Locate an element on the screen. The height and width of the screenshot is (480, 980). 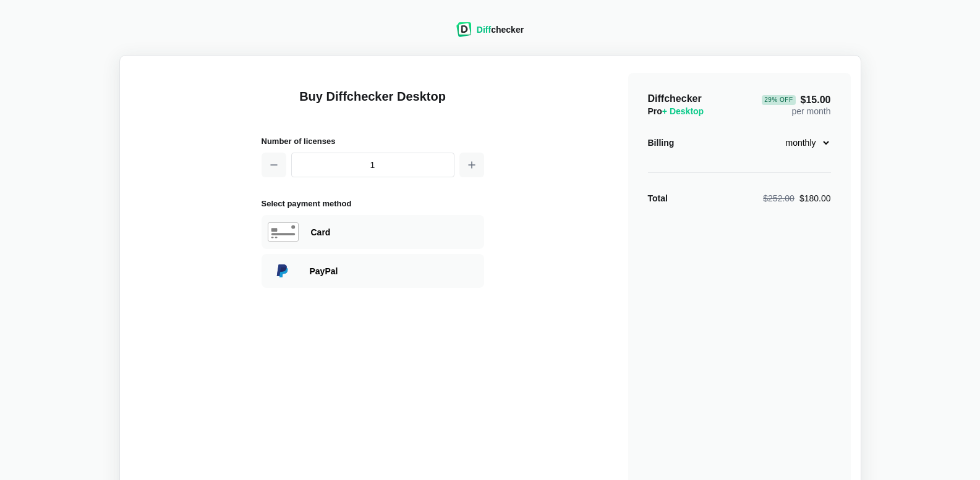
input: 1 is located at coordinates (373, 165).